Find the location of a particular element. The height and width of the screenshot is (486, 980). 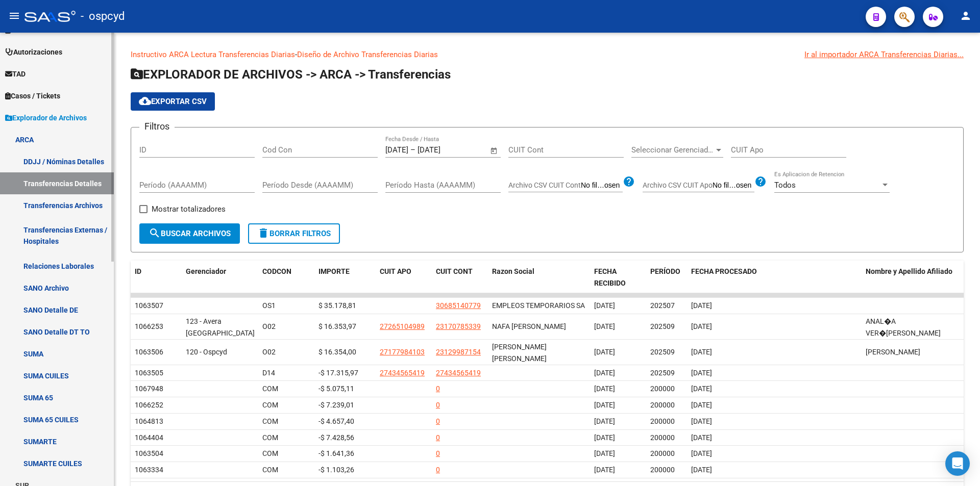

span: 1064404 is located at coordinates (149, 438).